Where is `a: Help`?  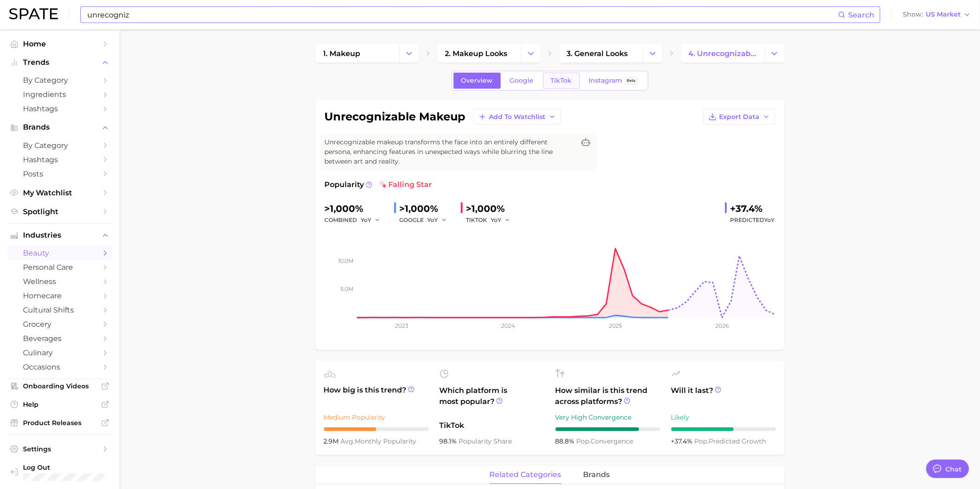 a: Help is located at coordinates (60, 404).